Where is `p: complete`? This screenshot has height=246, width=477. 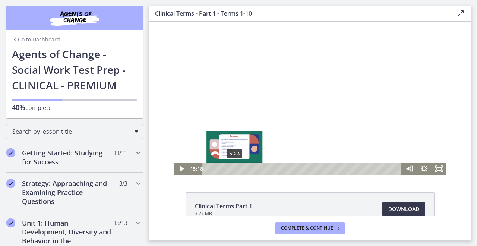
p: complete is located at coordinates (75, 107).